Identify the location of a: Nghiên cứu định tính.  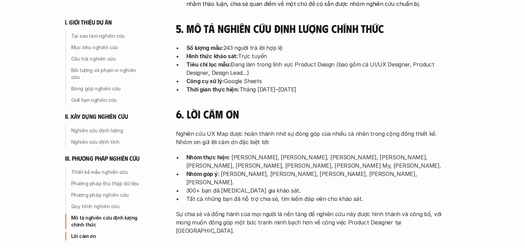
(106, 142).